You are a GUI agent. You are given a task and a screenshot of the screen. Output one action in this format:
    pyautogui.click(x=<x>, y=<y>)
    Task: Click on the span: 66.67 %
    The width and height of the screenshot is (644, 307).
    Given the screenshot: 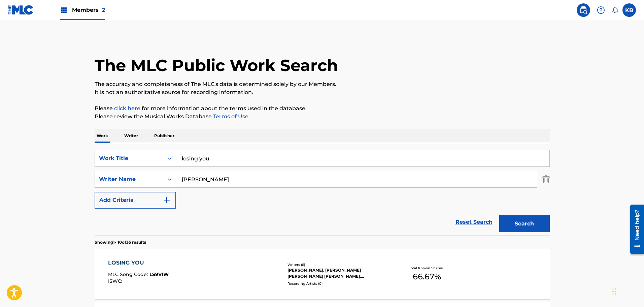 What is the action you would take?
    pyautogui.click(x=427, y=276)
    